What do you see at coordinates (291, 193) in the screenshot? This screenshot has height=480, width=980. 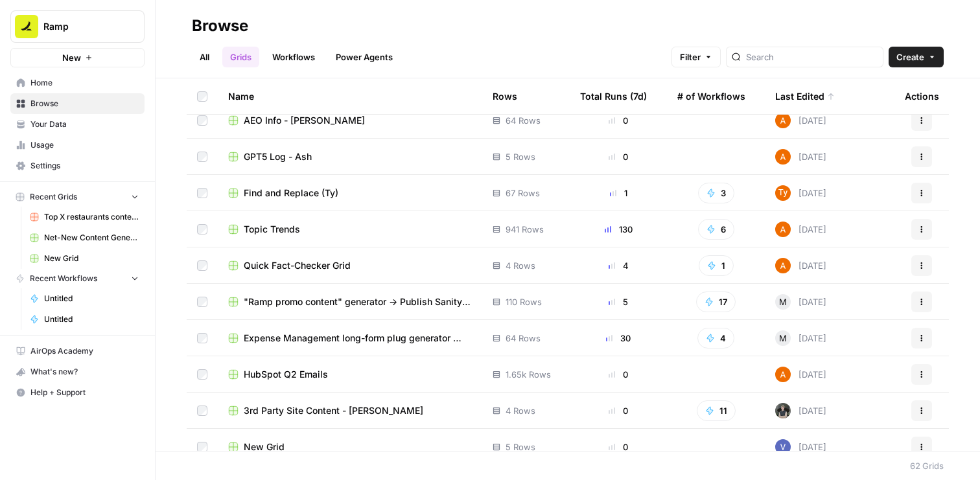 I see `span: Find and Replace (Ty)` at bounding box center [291, 193].